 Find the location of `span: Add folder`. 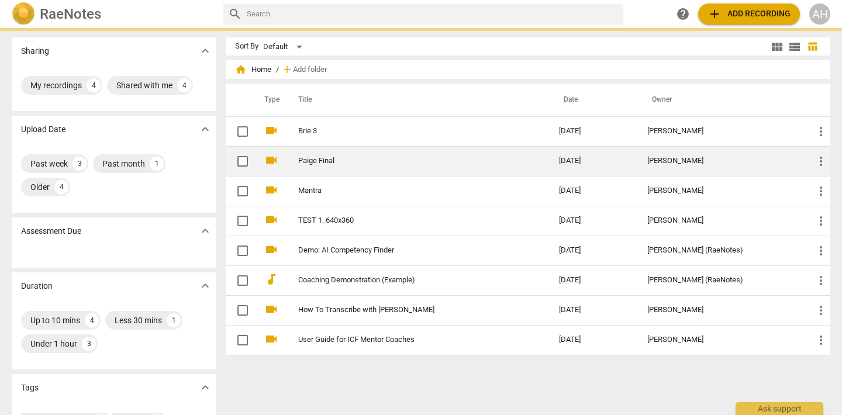

span: Add folder is located at coordinates (310, 70).